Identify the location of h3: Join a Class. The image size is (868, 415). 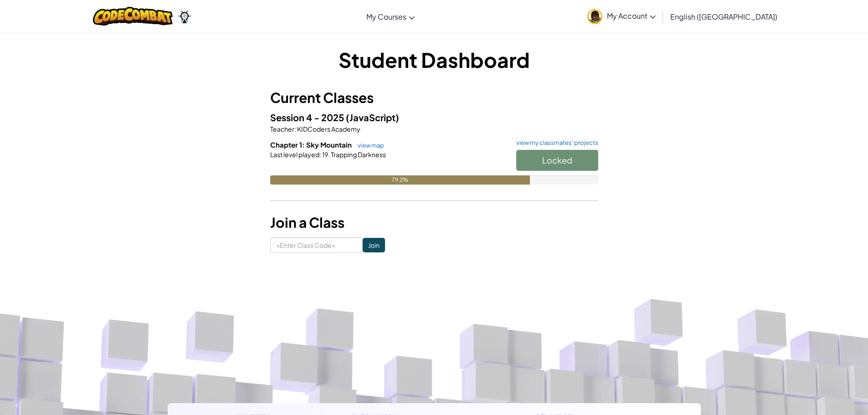
(435, 223).